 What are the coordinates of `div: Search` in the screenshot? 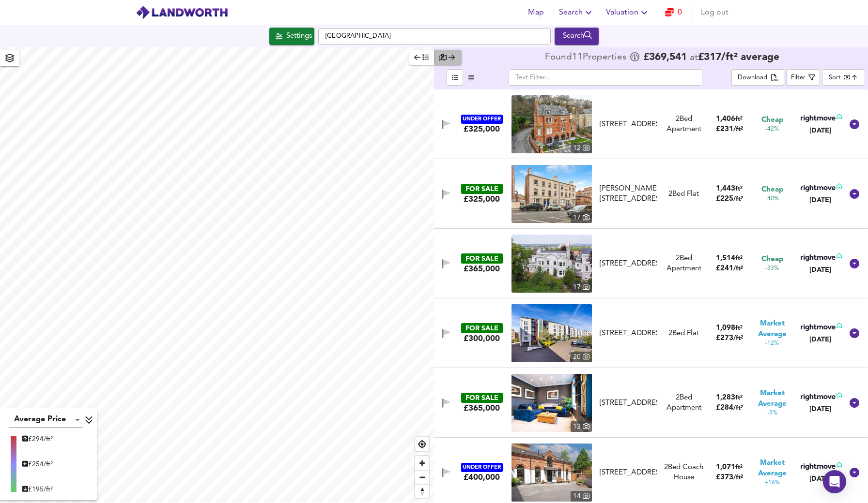 It's located at (576, 36).